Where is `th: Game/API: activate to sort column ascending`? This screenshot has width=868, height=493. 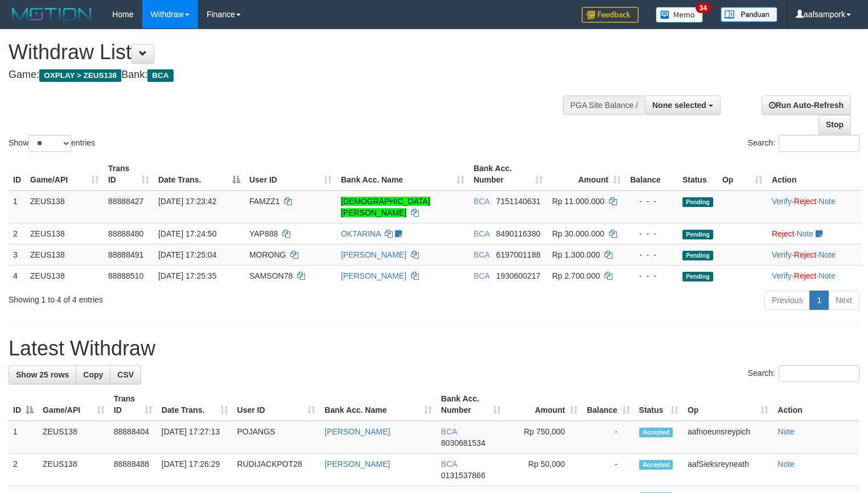 th: Game/API: activate to sort column ascending is located at coordinates (73, 404).